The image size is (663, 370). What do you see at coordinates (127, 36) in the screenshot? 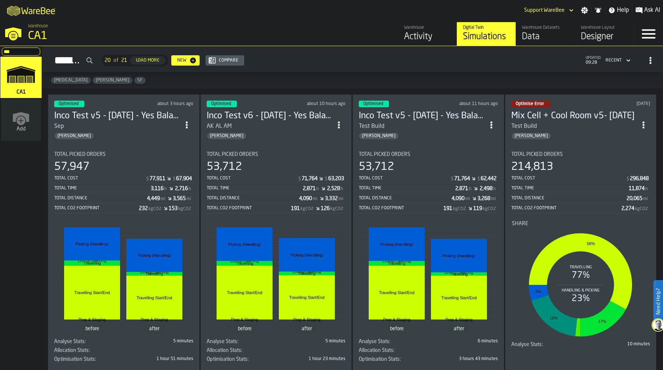
I see `div: CA1` at bounding box center [127, 36].